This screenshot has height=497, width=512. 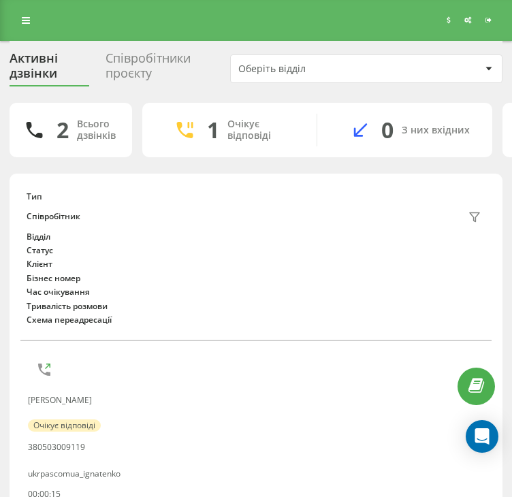 What do you see at coordinates (74, 474) in the screenshot?
I see `div: ukrpascomua_ignatenko` at bounding box center [74, 474].